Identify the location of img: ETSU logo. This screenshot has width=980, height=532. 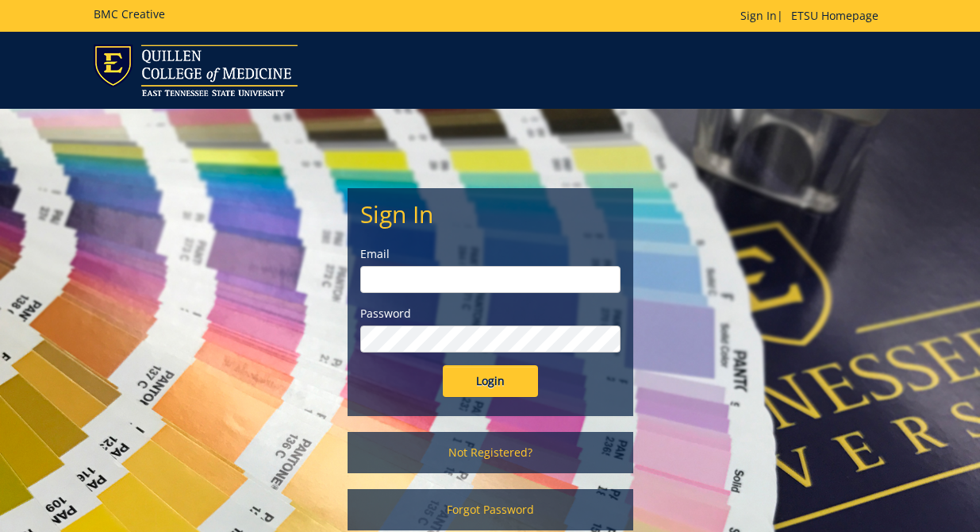
(195, 70).